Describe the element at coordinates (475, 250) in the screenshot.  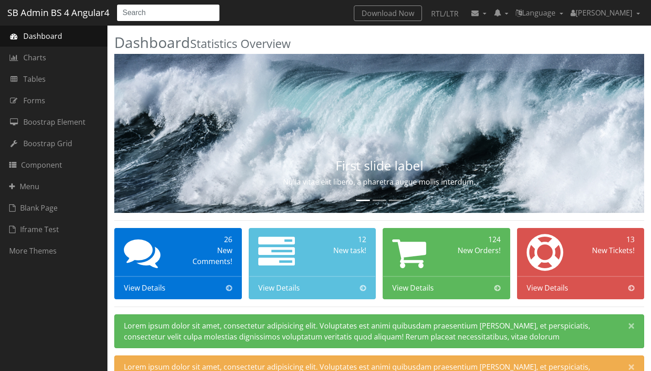
I see `div: New Orders!` at that location.